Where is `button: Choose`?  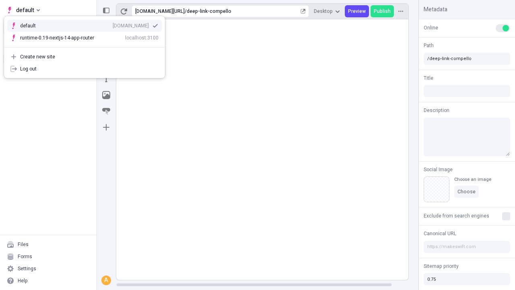 button: Choose is located at coordinates (467, 192).